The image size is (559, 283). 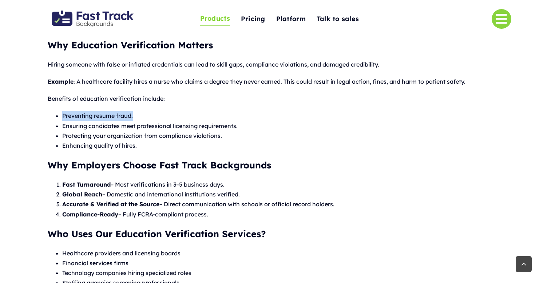 What do you see at coordinates (286, 136) in the screenshot?
I see `li: Protecting your organization from compliance violations.` at bounding box center [286, 136].